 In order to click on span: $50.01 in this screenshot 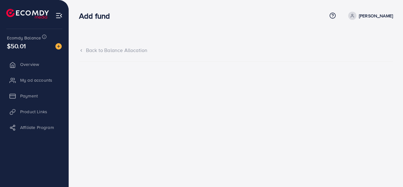, I will do `click(16, 46)`.